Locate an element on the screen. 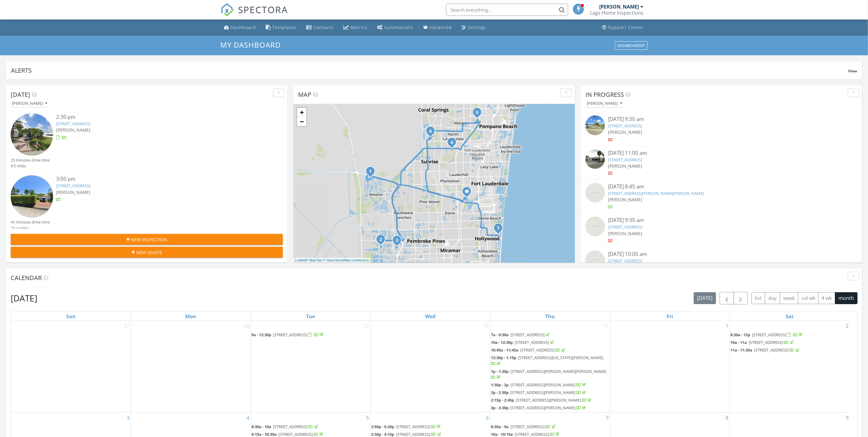 This screenshot has width=868, height=437. a: Leaflet is located at coordinates (300, 260).